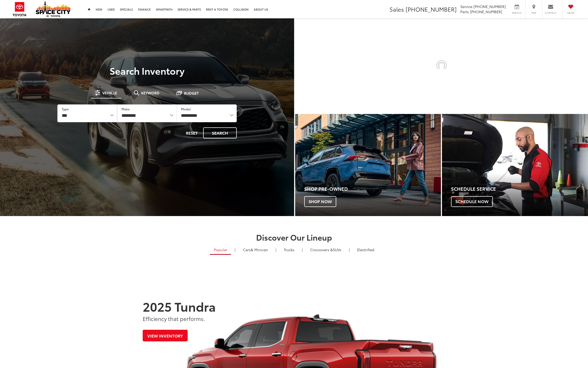 This screenshot has height=368, width=588. Describe the element at coordinates (320, 201) in the screenshot. I see `span: Shop Now` at that location.